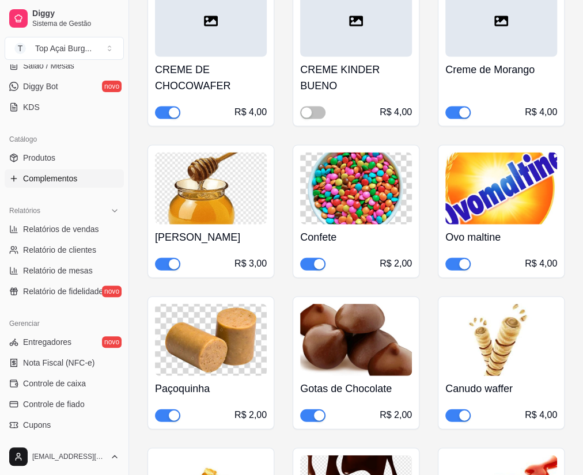  Describe the element at coordinates (64, 425) in the screenshot. I see `a: Cupons` at that location.